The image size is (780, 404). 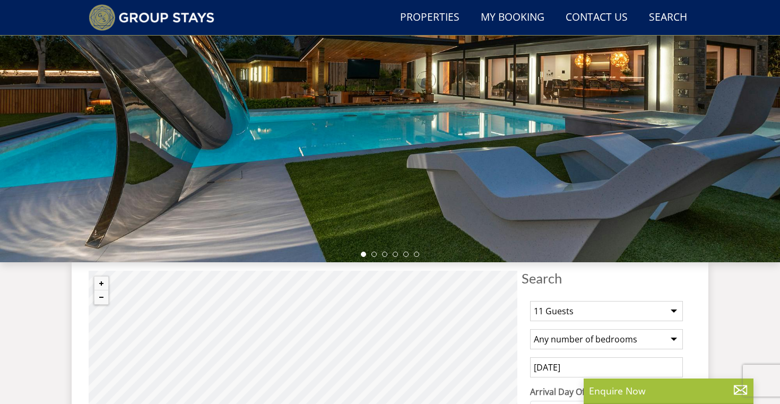 What do you see at coordinates (430, 18) in the screenshot?
I see `a: Properties` at bounding box center [430, 18].